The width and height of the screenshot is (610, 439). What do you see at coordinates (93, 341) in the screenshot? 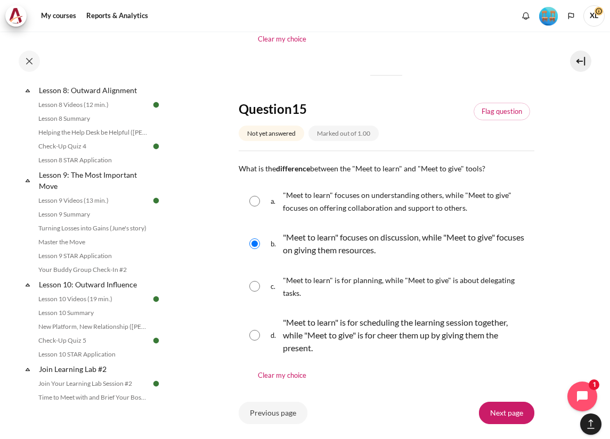
I see `a: Check-Up Quiz 5` at bounding box center [93, 341].